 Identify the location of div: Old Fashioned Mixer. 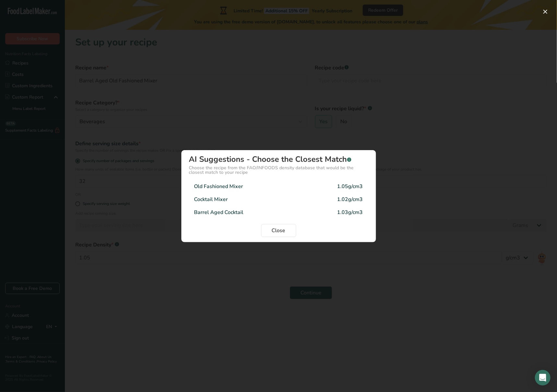
(218, 187).